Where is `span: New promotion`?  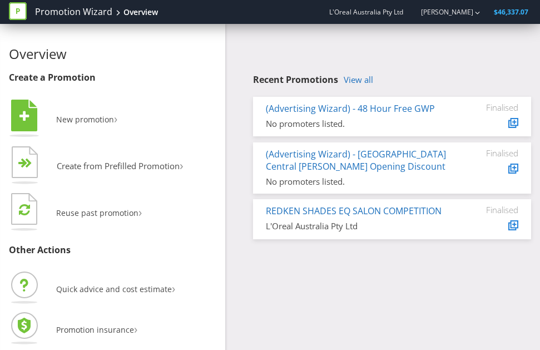
span: New promotion is located at coordinates (85, 119).